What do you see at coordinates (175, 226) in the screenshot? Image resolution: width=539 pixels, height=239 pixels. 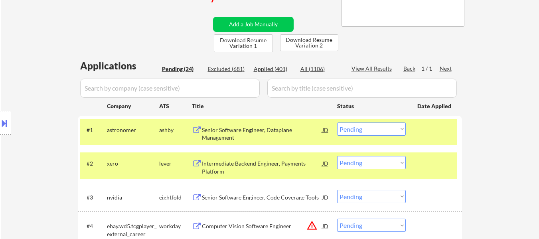 I see `div: workday` at bounding box center [175, 226].